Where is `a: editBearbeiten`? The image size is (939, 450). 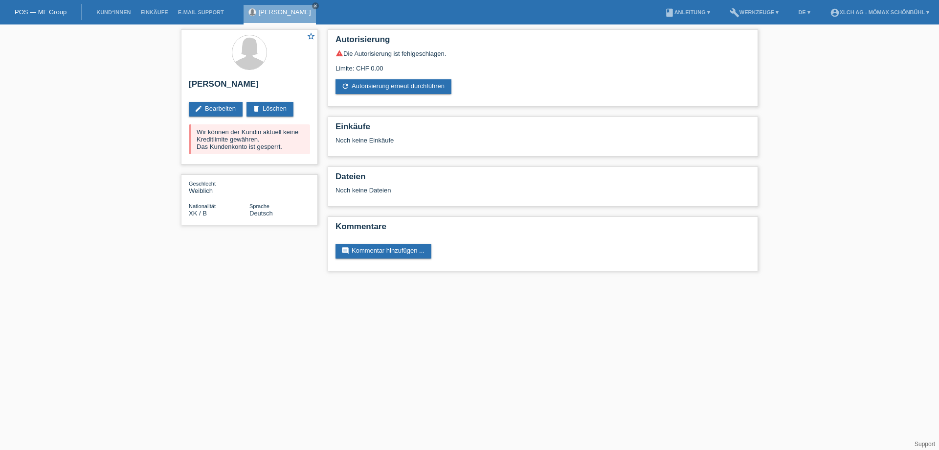 a: editBearbeiten is located at coordinates (216, 109).